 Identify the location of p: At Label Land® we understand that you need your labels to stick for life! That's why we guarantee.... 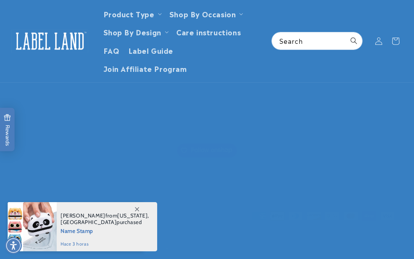
(333, 101).